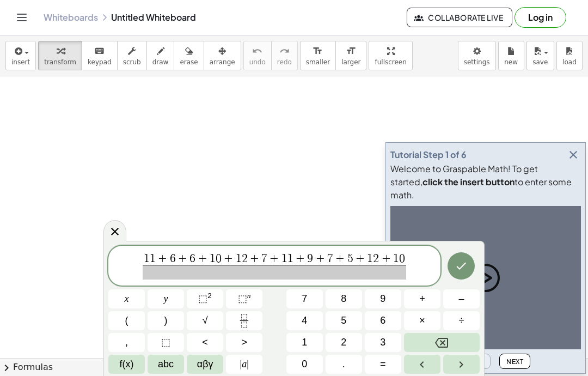 Image resolution: width=588 pixels, height=376 pixels. Describe the element at coordinates (100, 56) in the screenshot. I see `button: keyboardkeypad` at that location.